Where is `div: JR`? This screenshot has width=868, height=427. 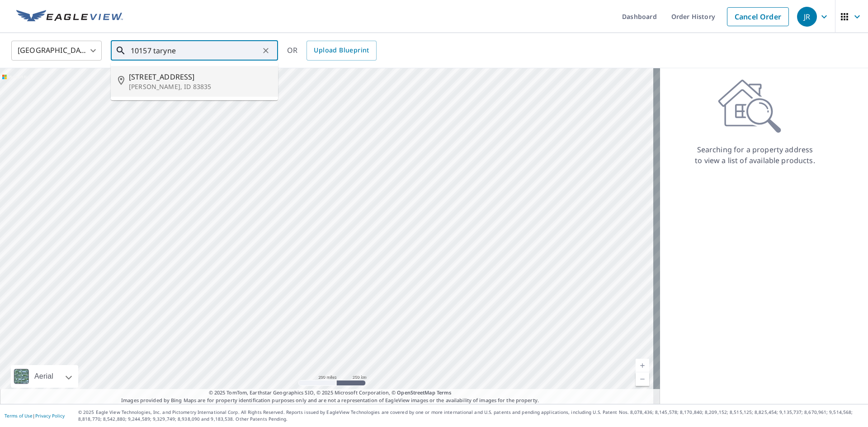 div: JR is located at coordinates (807, 17).